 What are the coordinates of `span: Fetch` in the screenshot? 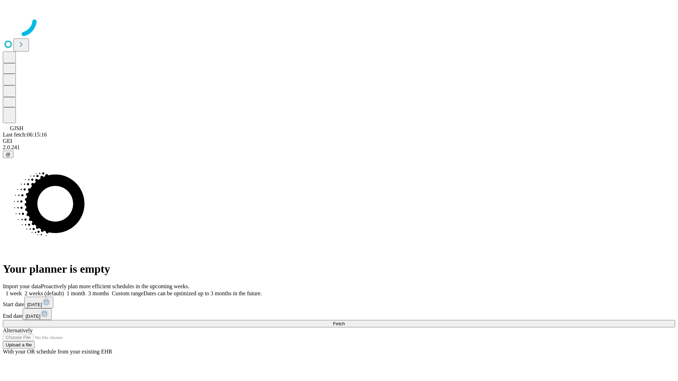 It's located at (339, 324).